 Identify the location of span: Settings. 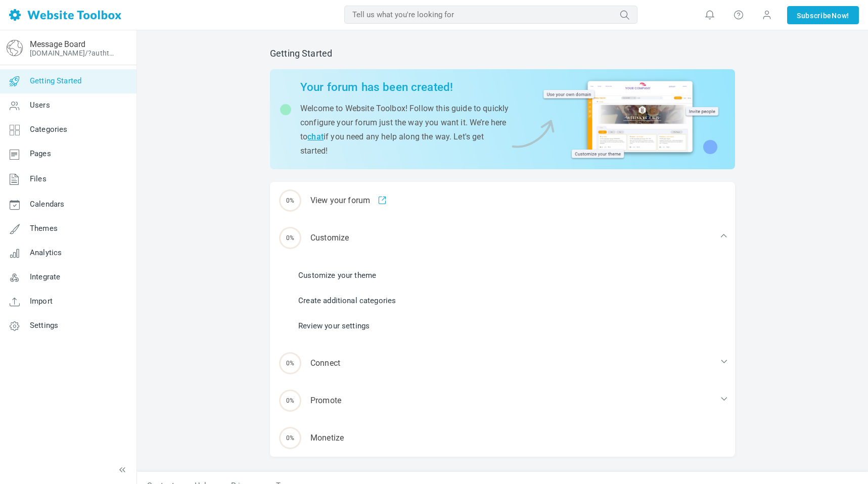
(44, 326).